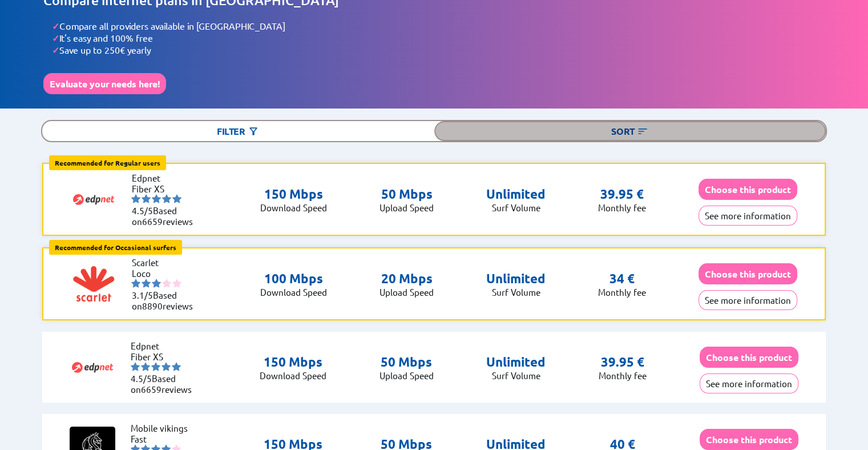  I want to click on img: Logo of Scarlet, so click(93, 284).